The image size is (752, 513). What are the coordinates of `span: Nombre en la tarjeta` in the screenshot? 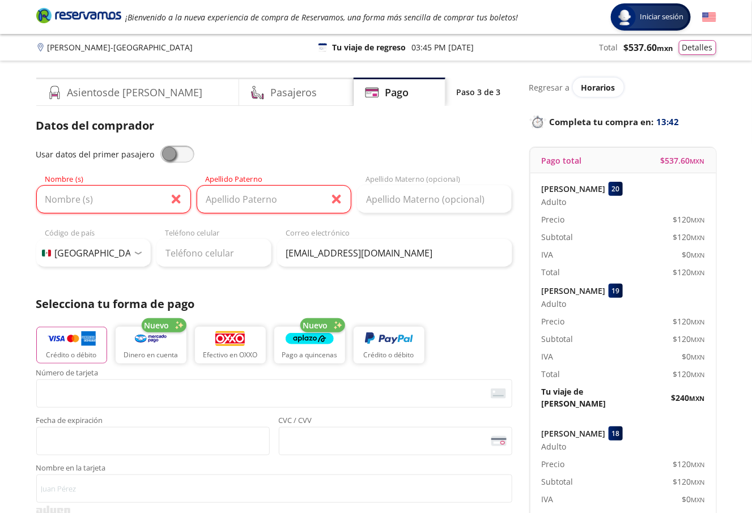 It's located at (274, 469).